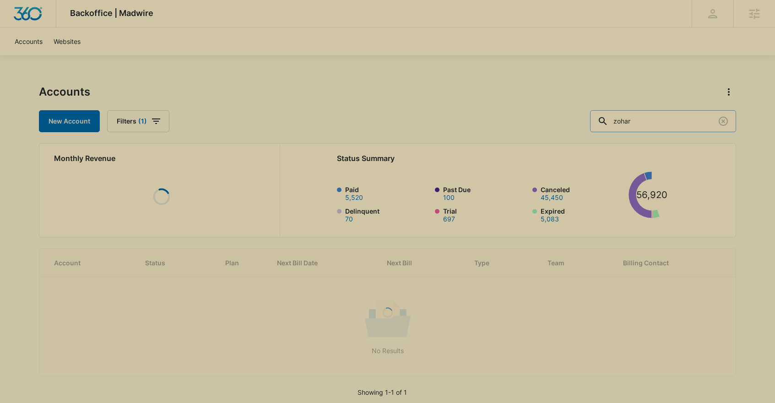 This screenshot has width=775, height=403. Describe the element at coordinates (552, 198) in the screenshot. I see `button: Canceled` at that location.